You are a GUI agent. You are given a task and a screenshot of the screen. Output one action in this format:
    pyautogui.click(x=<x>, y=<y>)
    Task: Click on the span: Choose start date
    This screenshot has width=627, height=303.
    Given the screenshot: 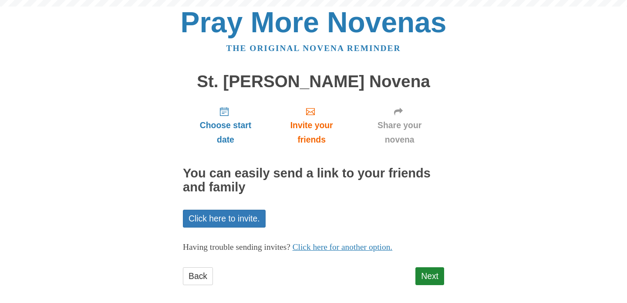 What is the action you would take?
    pyautogui.click(x=226, y=132)
    